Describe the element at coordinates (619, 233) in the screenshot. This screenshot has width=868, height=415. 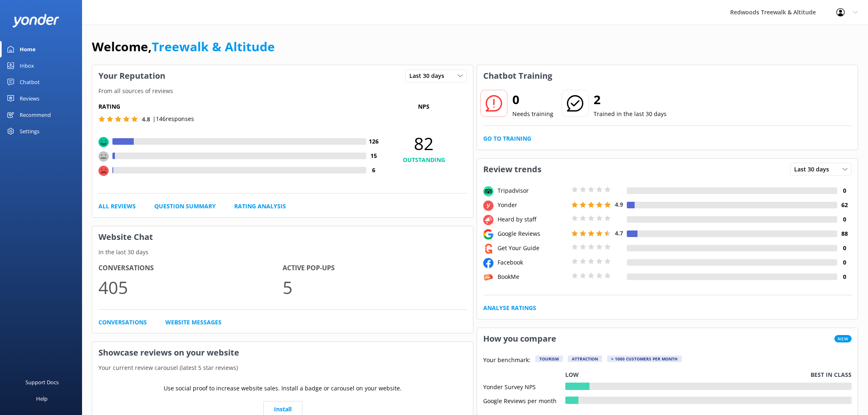
I see `span: 4.7` at that location.